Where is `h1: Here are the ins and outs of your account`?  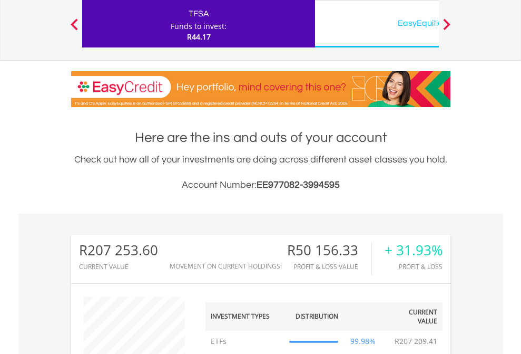
h1: Here are the ins and outs of your account is located at coordinates (261, 138).